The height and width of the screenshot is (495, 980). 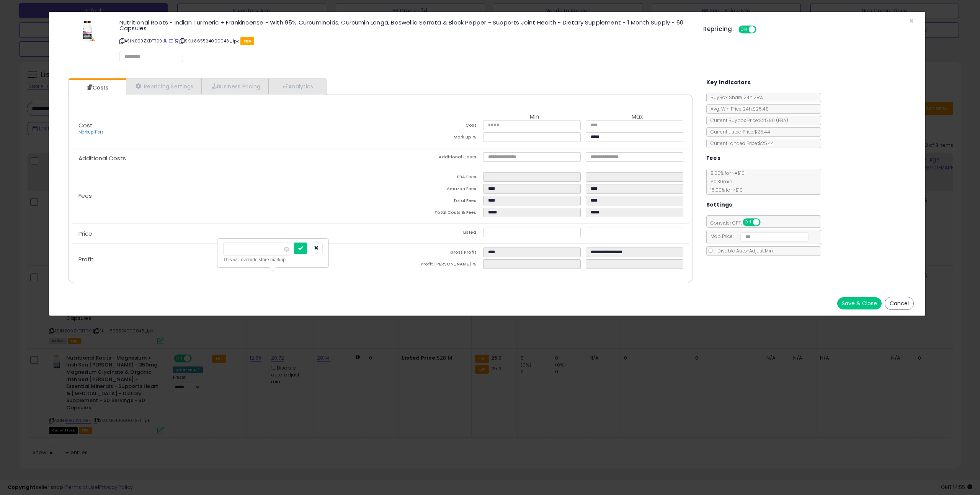 I want to click on td: Total Fees, so click(x=432, y=201).